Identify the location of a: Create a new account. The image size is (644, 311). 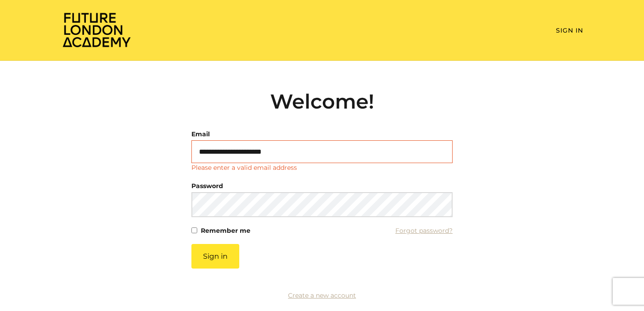
(322, 295).